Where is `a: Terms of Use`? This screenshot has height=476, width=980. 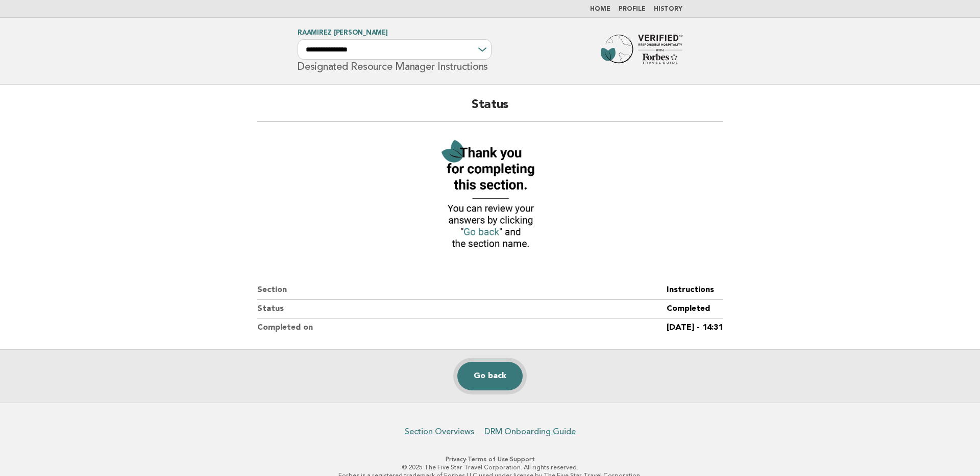 a: Terms of Use is located at coordinates (488, 460).